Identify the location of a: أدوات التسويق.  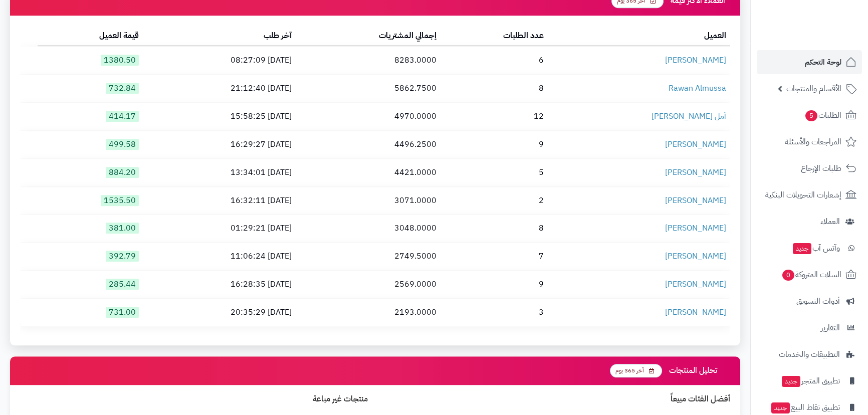
(809, 302).